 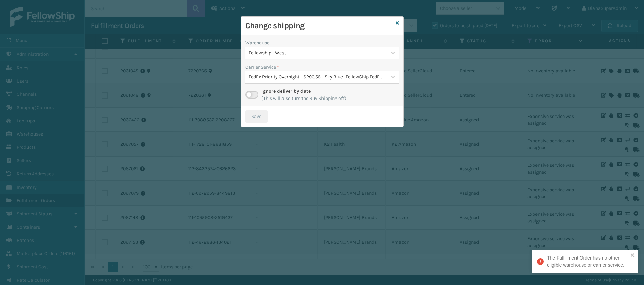 What do you see at coordinates (286, 91) in the screenshot?
I see `label: Ignore deliver by date` at bounding box center [286, 91].